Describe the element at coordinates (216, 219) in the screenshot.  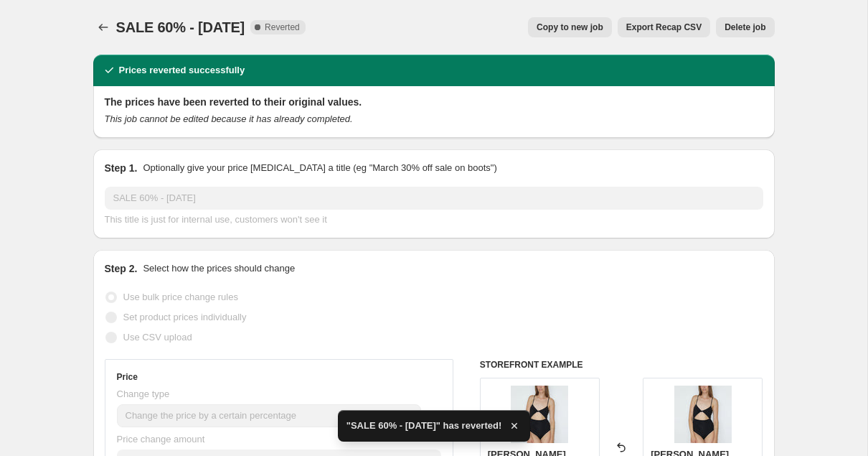
I see `span: This title is just for internal use, customers won't see it` at that location.